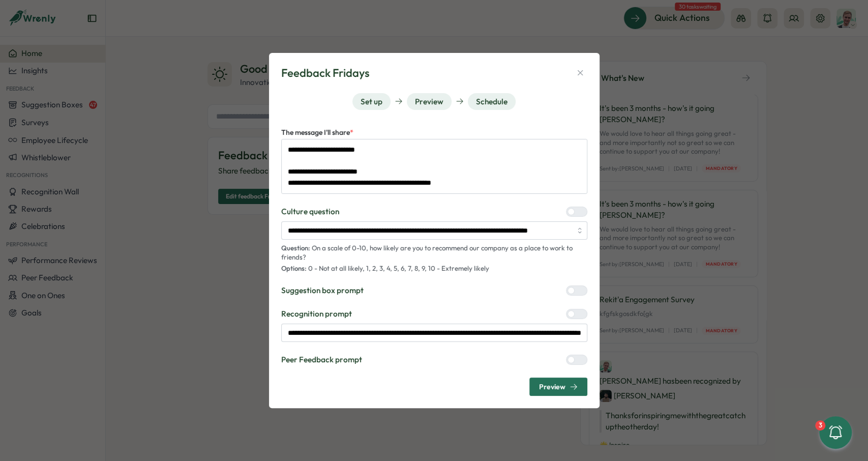  I want to click on label: The message I'll share, so click(317, 133).